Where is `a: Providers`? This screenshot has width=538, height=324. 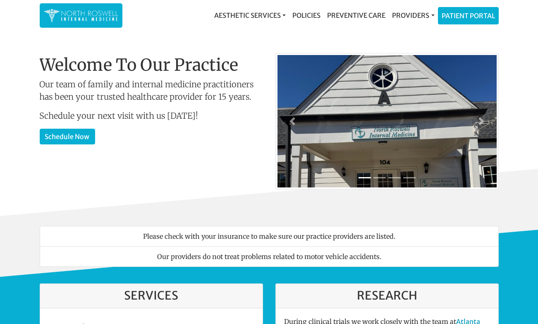
a: Providers is located at coordinates (413, 15).